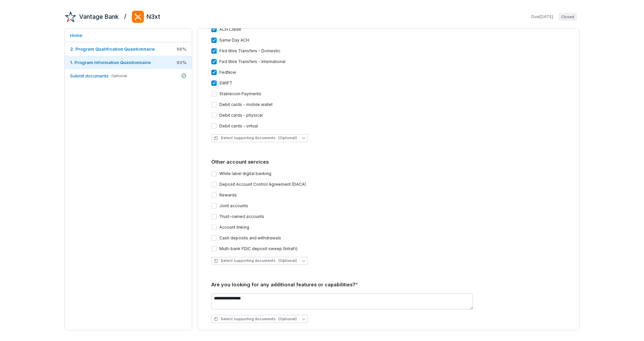 This screenshot has width=644, height=341. What do you see at coordinates (181, 49) in the screenshot?
I see `span: 69 %` at bounding box center [181, 49].